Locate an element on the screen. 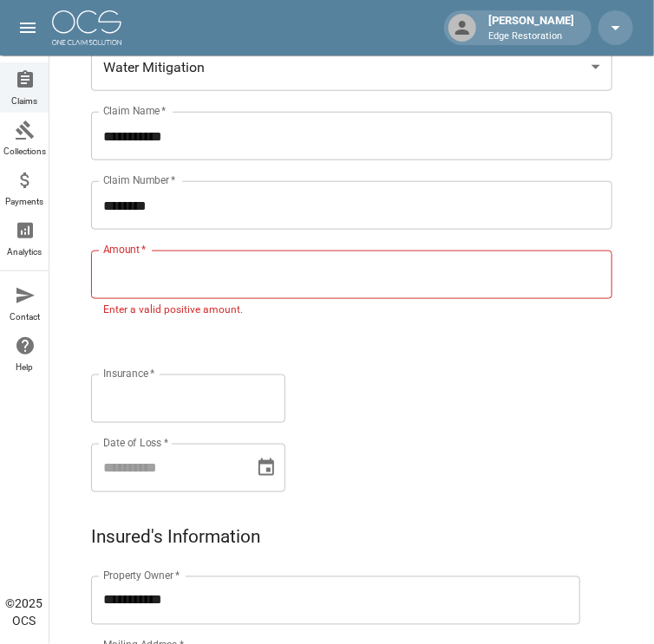  div: Water Mitigation is located at coordinates (351, 66).